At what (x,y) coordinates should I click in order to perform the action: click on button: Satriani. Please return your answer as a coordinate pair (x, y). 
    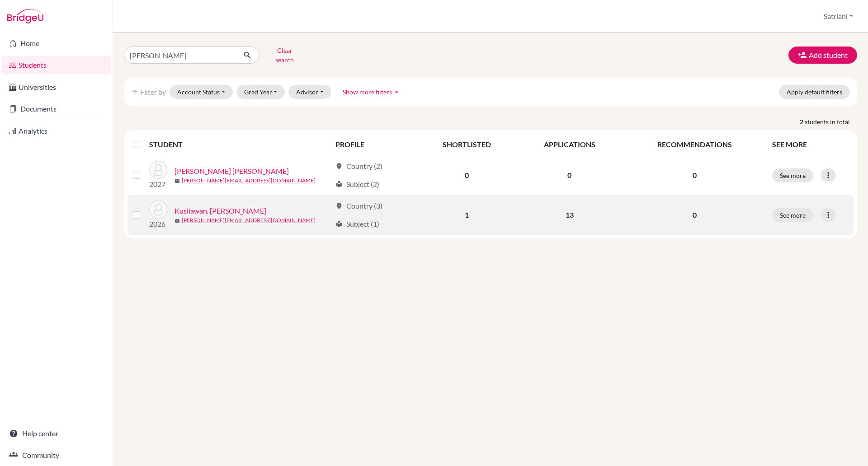
    Looking at the image, I should click on (838, 16).